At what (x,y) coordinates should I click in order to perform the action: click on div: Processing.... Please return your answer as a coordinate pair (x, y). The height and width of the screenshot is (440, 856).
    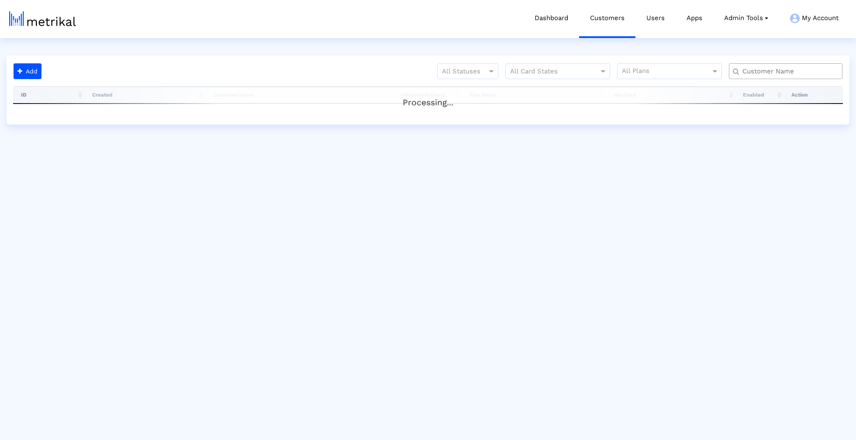
    Looking at the image, I should click on (428, 97).